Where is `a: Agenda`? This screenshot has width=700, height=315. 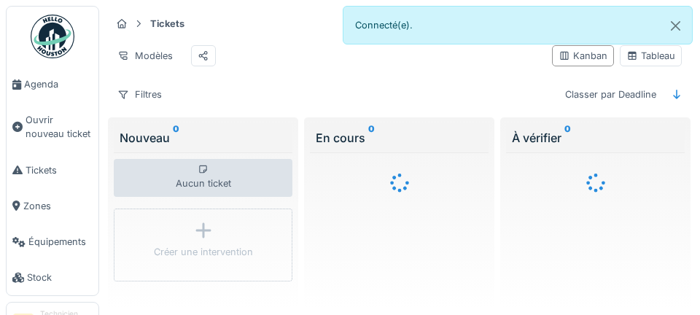 a: Agenda is located at coordinates (53, 84).